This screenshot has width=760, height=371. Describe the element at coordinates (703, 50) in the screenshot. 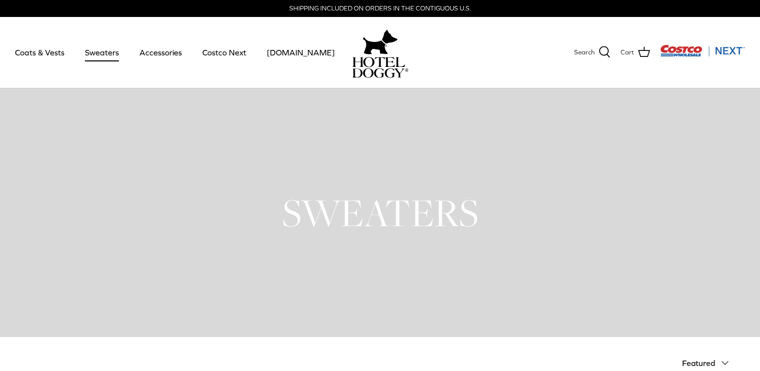

I see `img: Costco Next` at that location.